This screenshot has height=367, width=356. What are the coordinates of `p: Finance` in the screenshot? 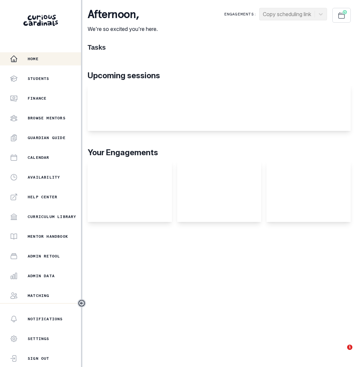 It's located at (37, 98).